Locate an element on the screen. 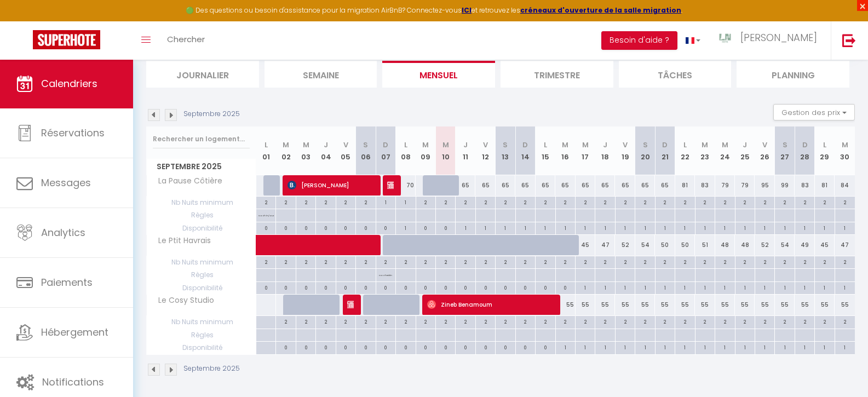 The height and width of the screenshot is (397, 868). span: Règles is located at coordinates (201, 275).